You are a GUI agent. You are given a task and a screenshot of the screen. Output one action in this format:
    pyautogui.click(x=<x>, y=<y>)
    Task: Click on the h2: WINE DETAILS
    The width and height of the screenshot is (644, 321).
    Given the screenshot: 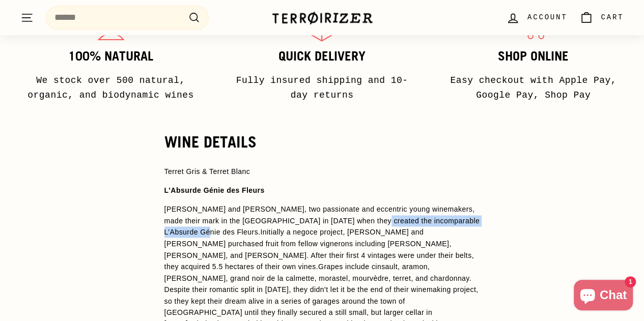 What is the action you would take?
    pyautogui.click(x=322, y=142)
    